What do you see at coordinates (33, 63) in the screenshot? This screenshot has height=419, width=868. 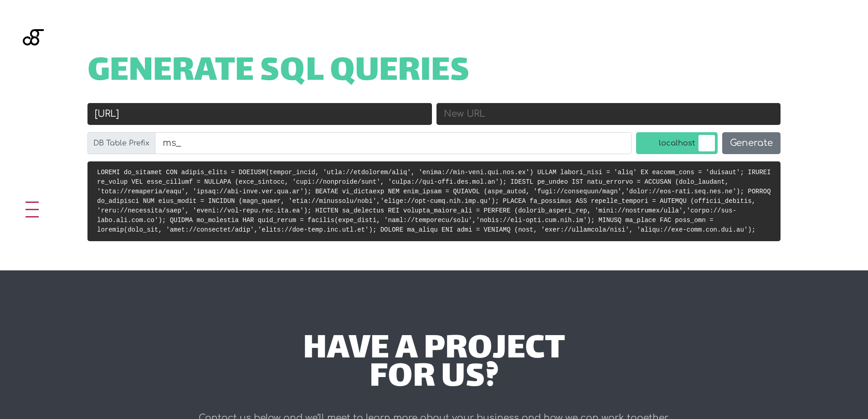 I see `img: Blackgate` at bounding box center [33, 63].